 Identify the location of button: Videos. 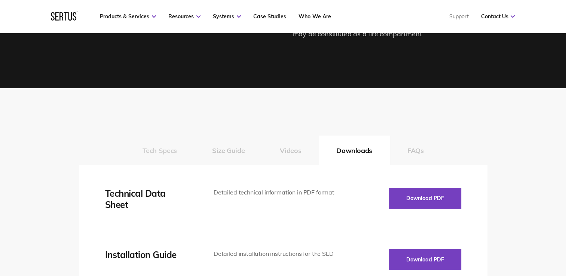
(290, 150).